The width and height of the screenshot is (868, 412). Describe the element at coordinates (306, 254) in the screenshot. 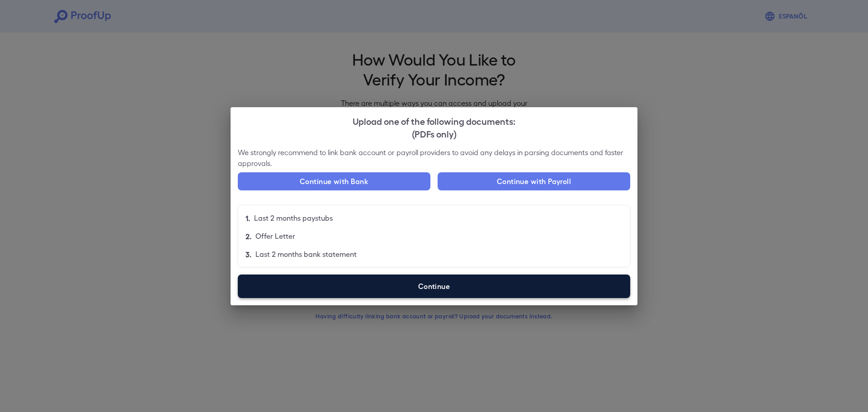

I see `p: Last 2 months bank statement` at that location.